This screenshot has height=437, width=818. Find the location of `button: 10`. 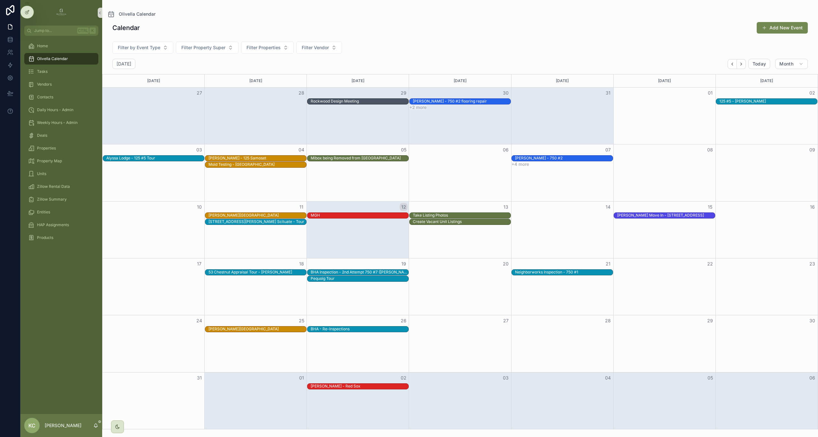

button: 10 is located at coordinates (199, 207).